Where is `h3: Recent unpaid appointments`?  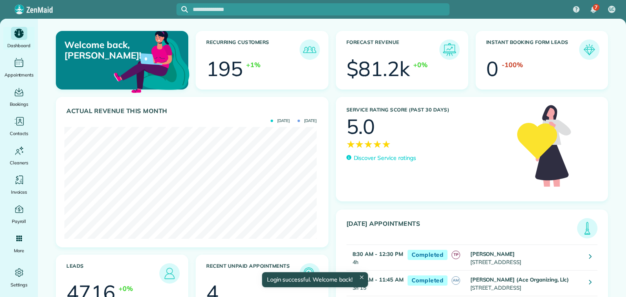
h3: Recent unpaid appointments is located at coordinates (253, 274).